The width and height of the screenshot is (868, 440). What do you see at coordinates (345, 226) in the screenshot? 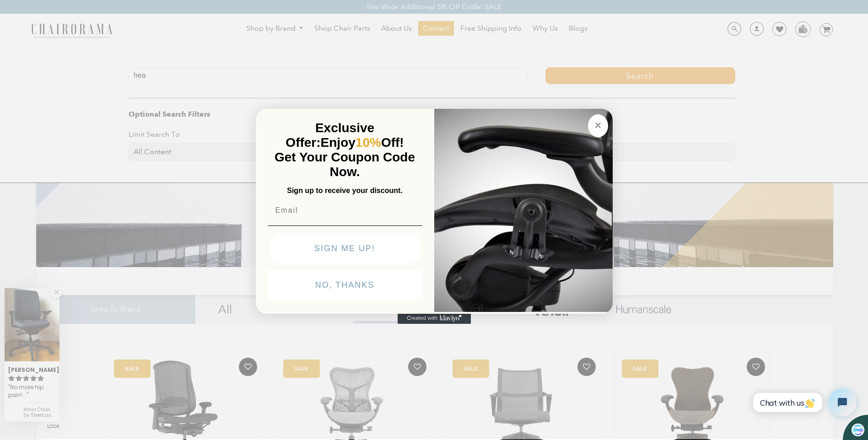
I see `img: underline` at bounding box center [345, 226].